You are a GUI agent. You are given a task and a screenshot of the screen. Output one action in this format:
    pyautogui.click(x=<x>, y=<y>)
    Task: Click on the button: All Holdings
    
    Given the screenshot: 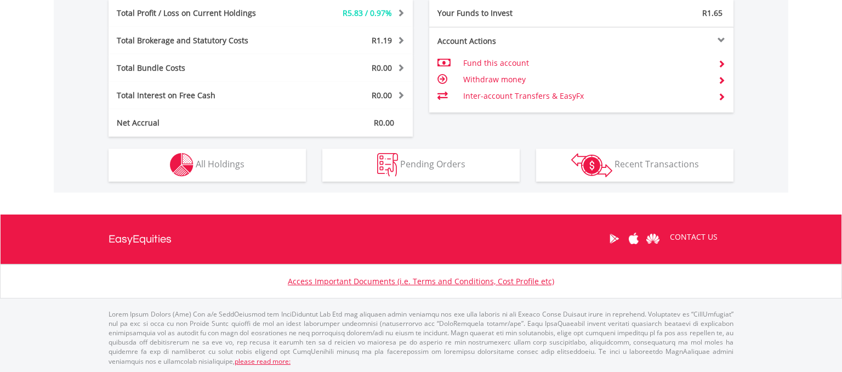 What is the action you would take?
    pyautogui.click(x=207, y=165)
    